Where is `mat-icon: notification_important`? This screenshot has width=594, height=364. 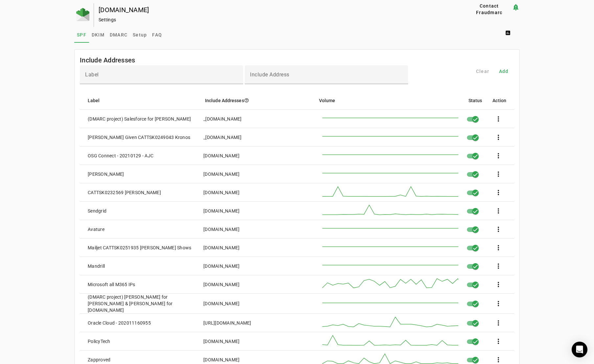
mat-icon: notification_important is located at coordinates (516, 7).